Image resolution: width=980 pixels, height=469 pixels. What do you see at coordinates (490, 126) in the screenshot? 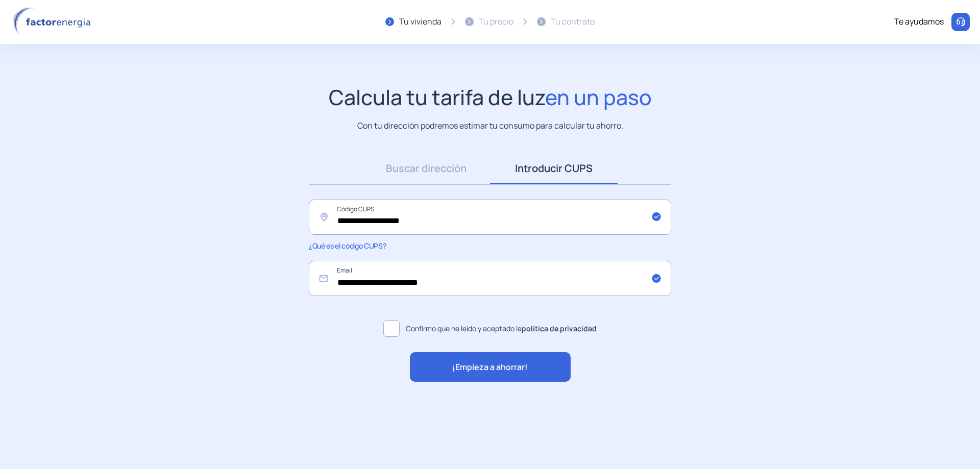
I see `p: Con tu dirección podremos estimar tu consumo para calcular tu ahorro.` at bounding box center [490, 126].